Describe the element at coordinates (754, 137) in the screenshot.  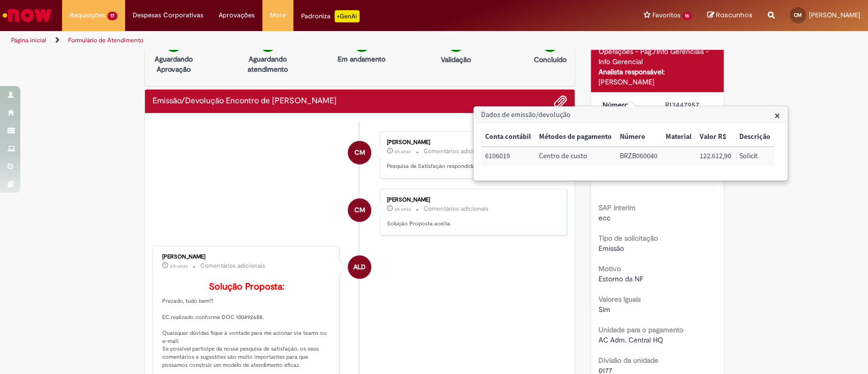
I see `th: Descrição` at that location.